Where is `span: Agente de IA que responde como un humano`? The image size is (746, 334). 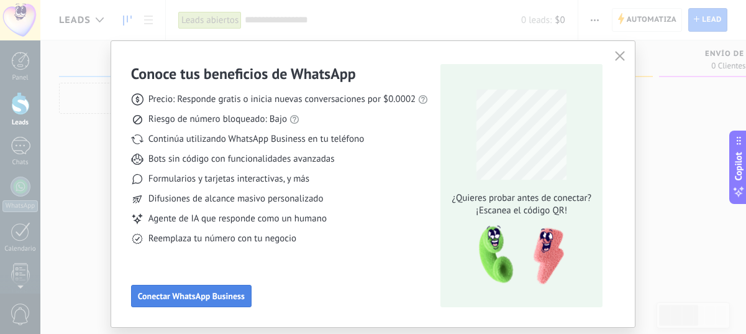
span: Agente de IA que responde como un humano is located at coordinates (237, 219).